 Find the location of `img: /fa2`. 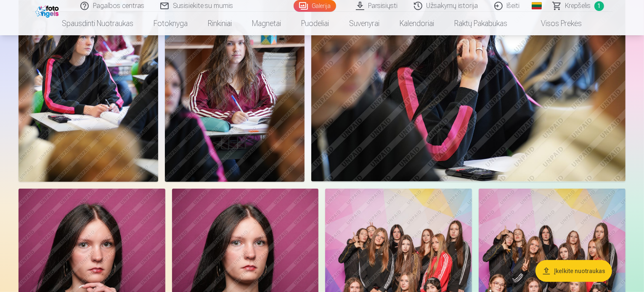

img: /fa2 is located at coordinates (48, 11).